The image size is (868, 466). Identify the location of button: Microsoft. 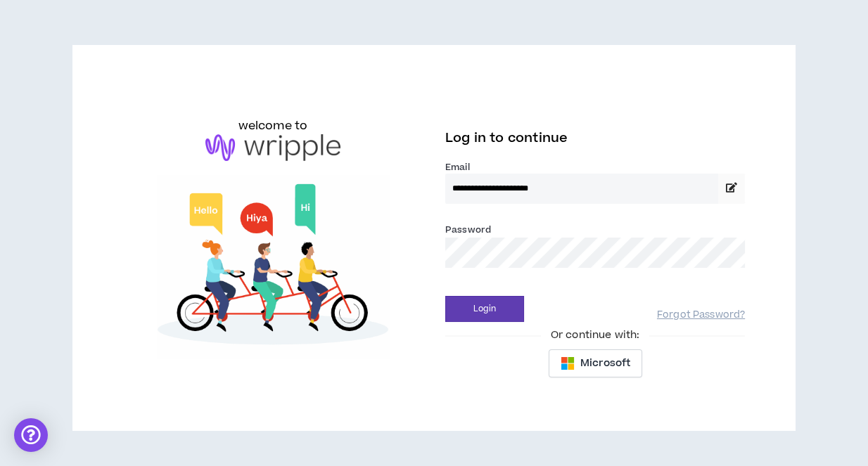
(595, 364).